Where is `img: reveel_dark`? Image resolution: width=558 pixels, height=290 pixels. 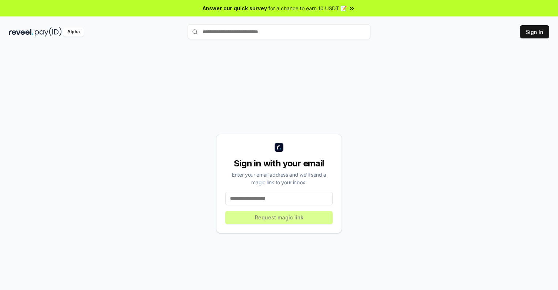 img: reveel_dark is located at coordinates (21, 32).